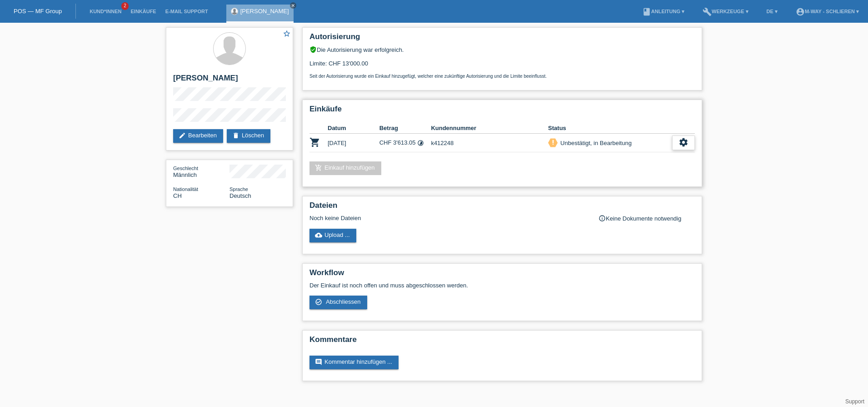 This screenshot has width=868, height=407. Describe the element at coordinates (38, 11) in the screenshot. I see `a: POS — MF Group` at that location.